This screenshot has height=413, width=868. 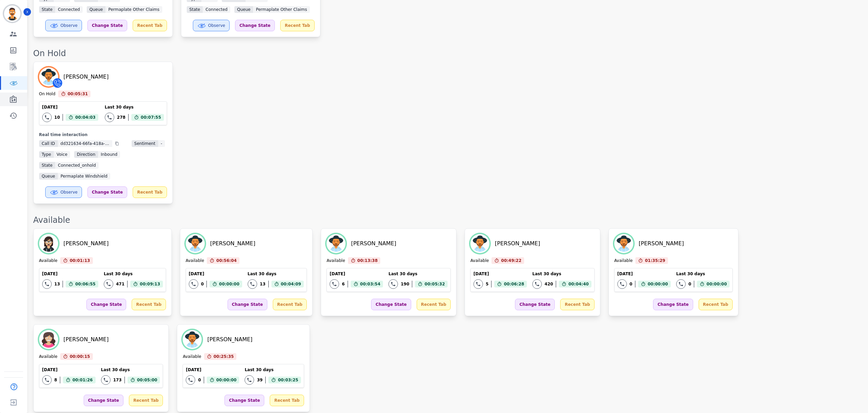 What do you see at coordinates (370, 284) in the screenshot?
I see `span: 00:03:54` at bounding box center [370, 284].